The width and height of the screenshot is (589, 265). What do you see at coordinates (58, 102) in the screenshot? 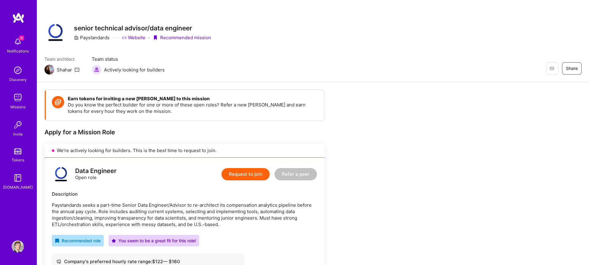
I see `img: Token icon` at bounding box center [58, 102].